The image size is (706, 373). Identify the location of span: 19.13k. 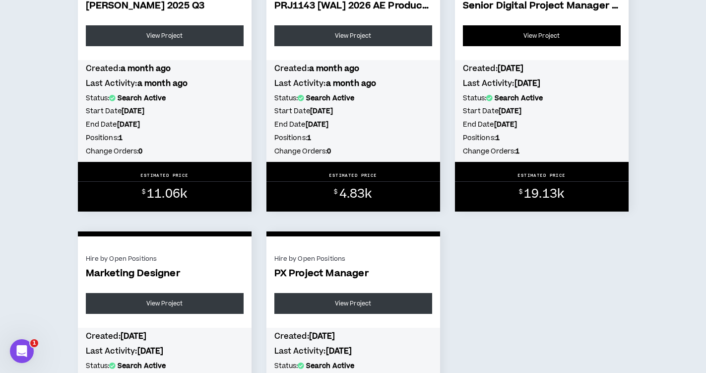
(544, 194).